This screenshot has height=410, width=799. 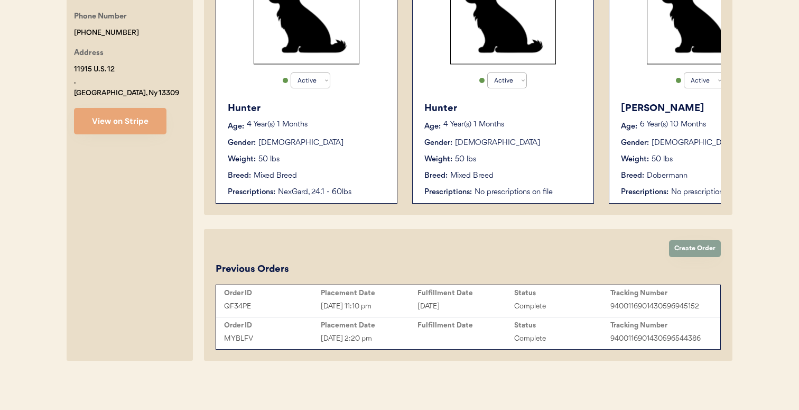 What do you see at coordinates (120, 121) in the screenshot?
I see `button: View on Stripe` at bounding box center [120, 121].